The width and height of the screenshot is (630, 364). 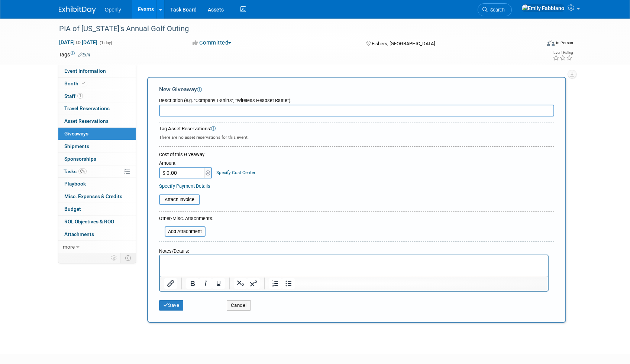 What do you see at coordinates (171, 306) in the screenshot?
I see `button: Save` at bounding box center [171, 306].